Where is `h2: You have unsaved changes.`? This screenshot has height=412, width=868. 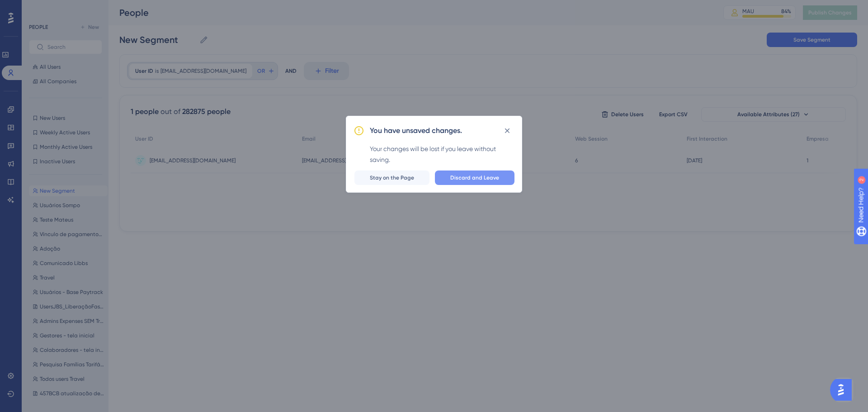
h2: You have unsaved changes. is located at coordinates (416, 130).